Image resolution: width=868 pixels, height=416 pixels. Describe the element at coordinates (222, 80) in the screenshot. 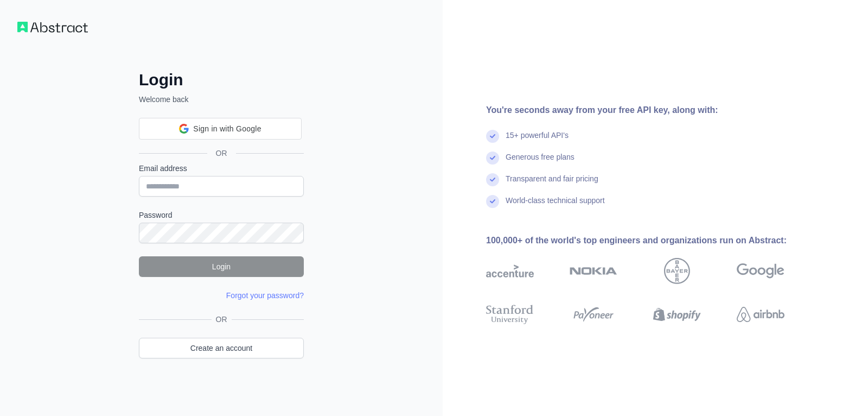

I see `h2: Login` at that location.